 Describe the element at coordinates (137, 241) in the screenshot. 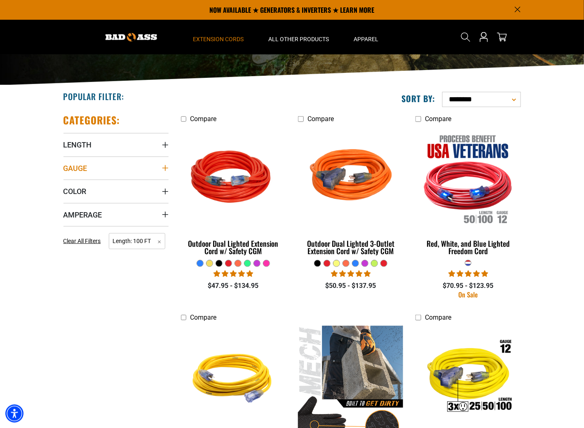

I see `span: Length: 100 FT` at that location.